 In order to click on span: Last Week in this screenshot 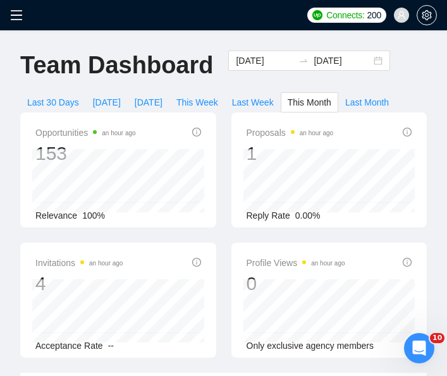, I will do `click(253, 102)`.